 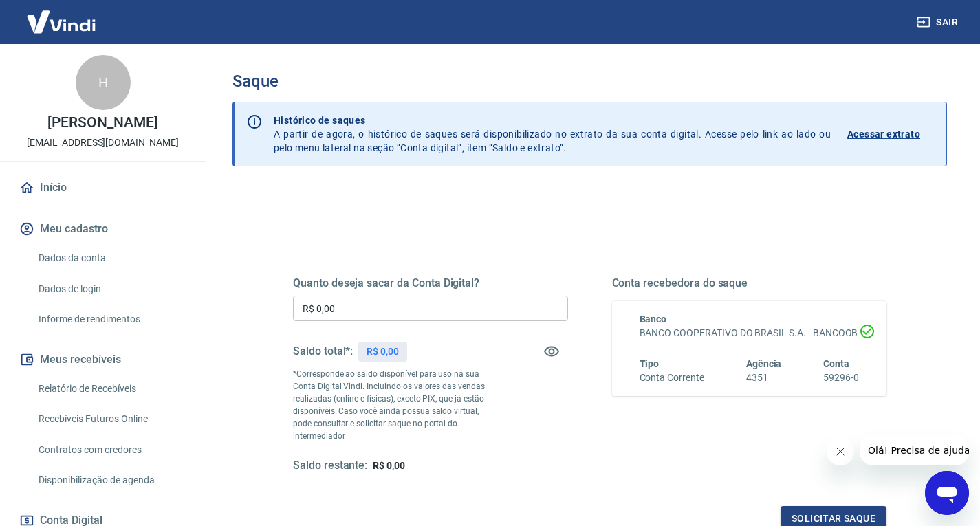 I want to click on span: Agência, so click(x=764, y=363).